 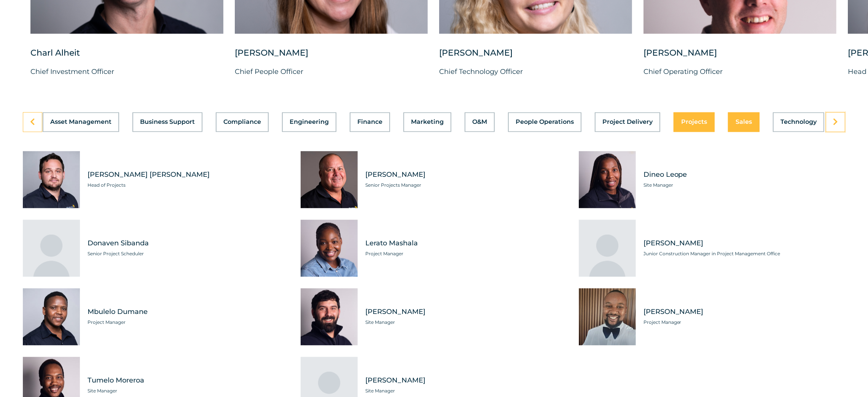 I want to click on span: Senior Project Scheduler, so click(x=188, y=254).